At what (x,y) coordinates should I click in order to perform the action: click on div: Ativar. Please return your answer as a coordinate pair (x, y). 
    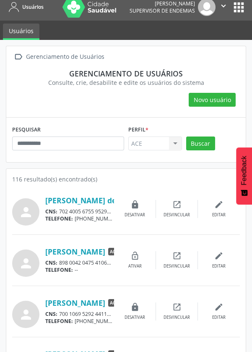
    Looking at the image, I should click on (135, 266).